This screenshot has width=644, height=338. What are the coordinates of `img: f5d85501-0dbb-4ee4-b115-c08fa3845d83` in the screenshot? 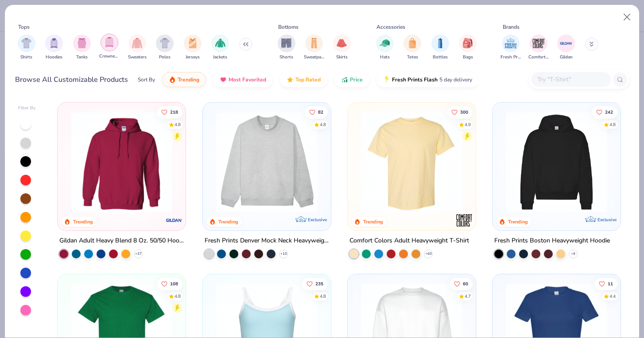 It's located at (266, 162).